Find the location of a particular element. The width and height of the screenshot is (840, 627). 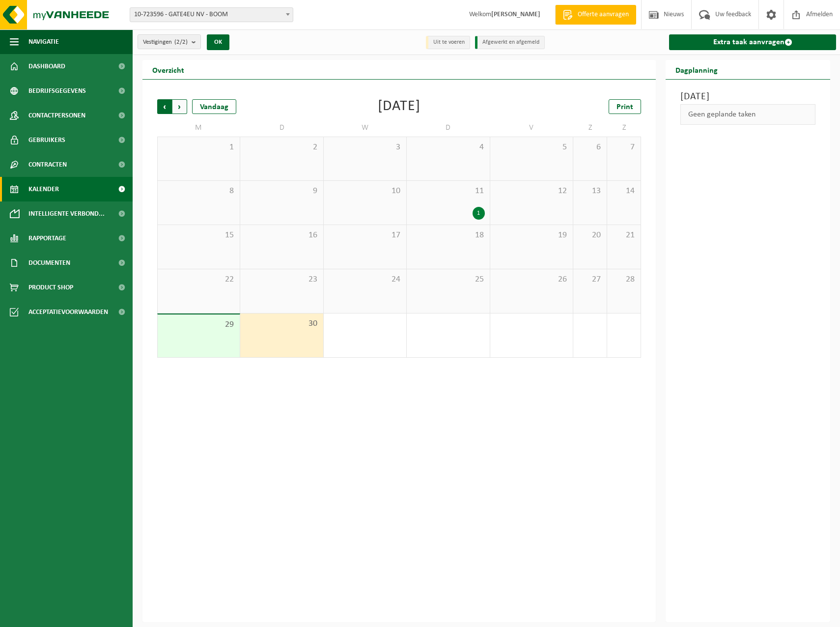

count: (2/2) is located at coordinates (181, 42).